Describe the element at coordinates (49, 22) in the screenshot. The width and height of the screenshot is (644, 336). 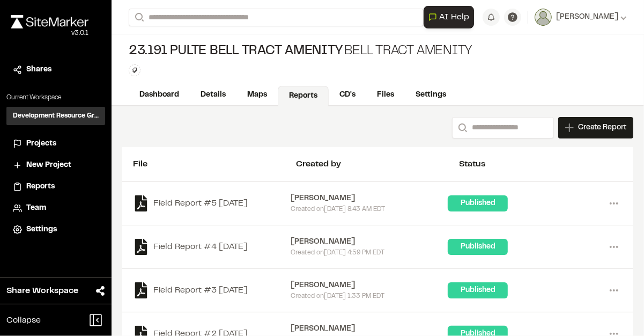
I see `img: rebrand.png` at that location.